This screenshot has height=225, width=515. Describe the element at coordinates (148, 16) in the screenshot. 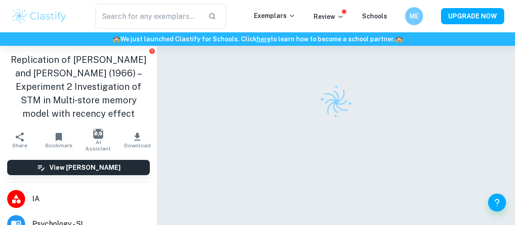

I see `input: Search for any exemplars...` at that location.